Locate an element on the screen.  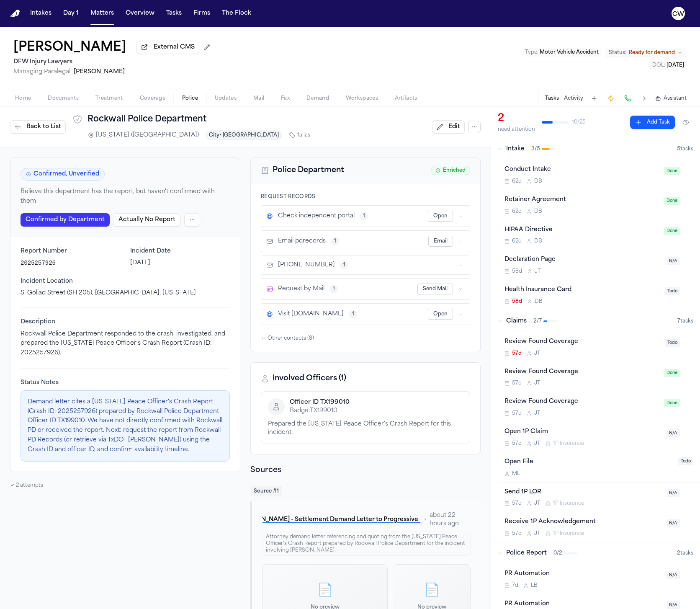
button: Confirmed by Department is located at coordinates (65, 220).